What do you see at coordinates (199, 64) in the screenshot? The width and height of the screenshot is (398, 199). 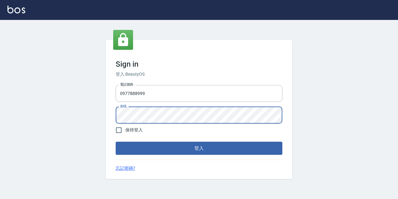 I see `h3: Sign in` at bounding box center [199, 64].